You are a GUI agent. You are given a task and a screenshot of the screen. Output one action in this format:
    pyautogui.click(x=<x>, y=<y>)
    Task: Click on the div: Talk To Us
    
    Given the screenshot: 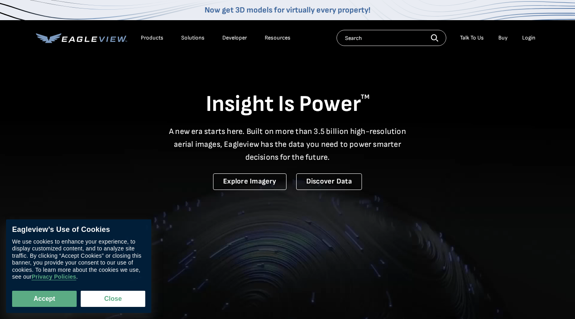 What is the action you would take?
    pyautogui.click(x=472, y=38)
    